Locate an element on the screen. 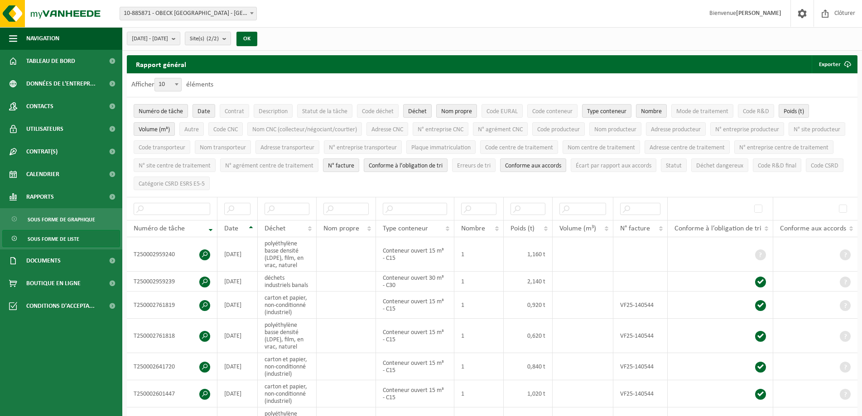 The width and height of the screenshot is (862, 416). button: N° agrément centre de traitementN° agrément centre de traitement: Activate to sort is located at coordinates (269, 165).